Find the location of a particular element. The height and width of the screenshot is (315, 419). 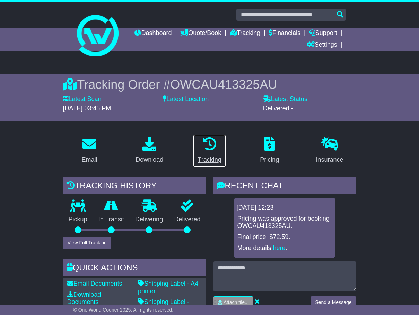

div: Email is located at coordinates (89, 160).